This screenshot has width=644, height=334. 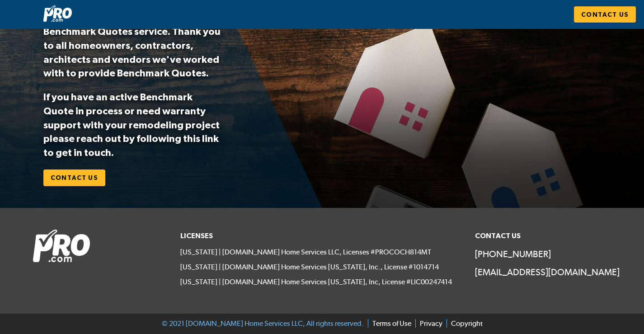 What do you see at coordinates (133, 125) in the screenshot?
I see `p: If you have an active Benchmark Quote in process or need warranty support with your remodeling pr...` at bounding box center [133, 125].